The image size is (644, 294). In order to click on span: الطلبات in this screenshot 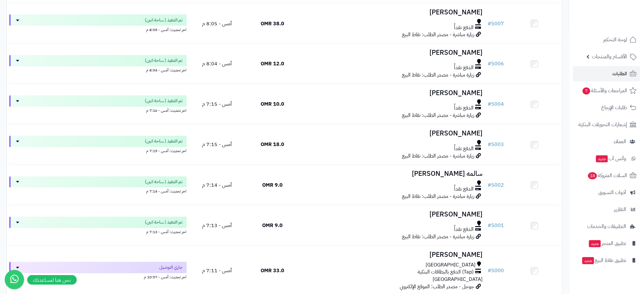, I will do `click(620, 74)`.